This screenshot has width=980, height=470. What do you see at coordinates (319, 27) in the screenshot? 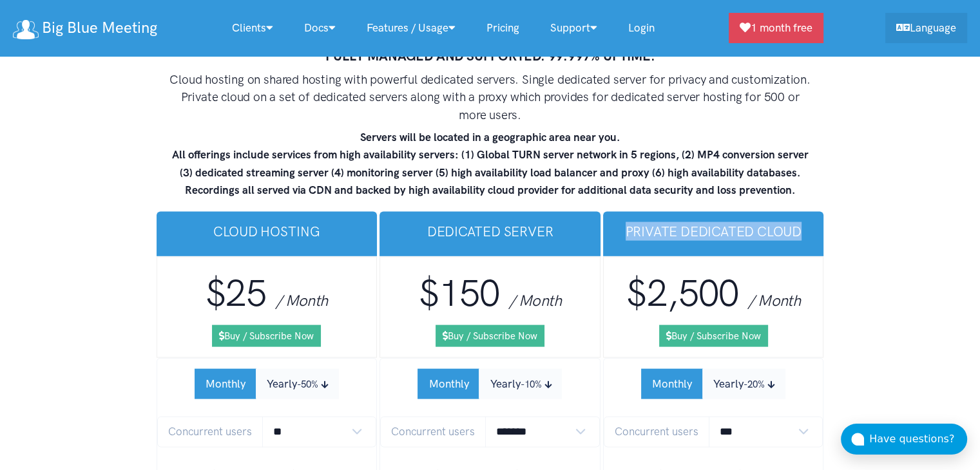
I see `a: Docs` at bounding box center [319, 27].